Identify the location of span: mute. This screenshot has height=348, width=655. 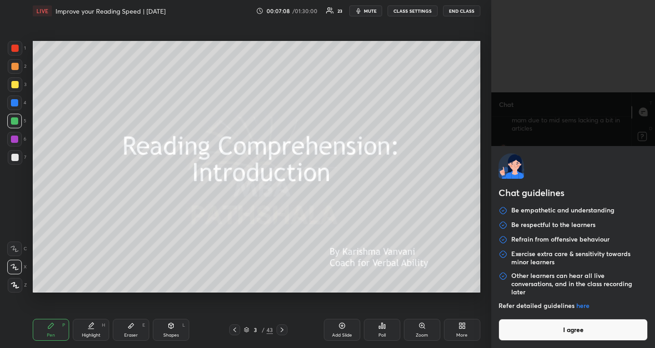
(371, 11).